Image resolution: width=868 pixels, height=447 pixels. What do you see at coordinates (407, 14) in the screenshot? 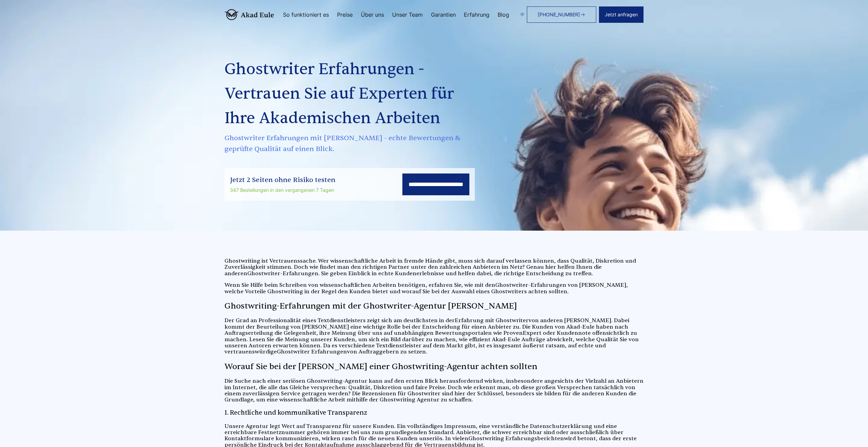
I see `a: Unser Team` at bounding box center [407, 14].